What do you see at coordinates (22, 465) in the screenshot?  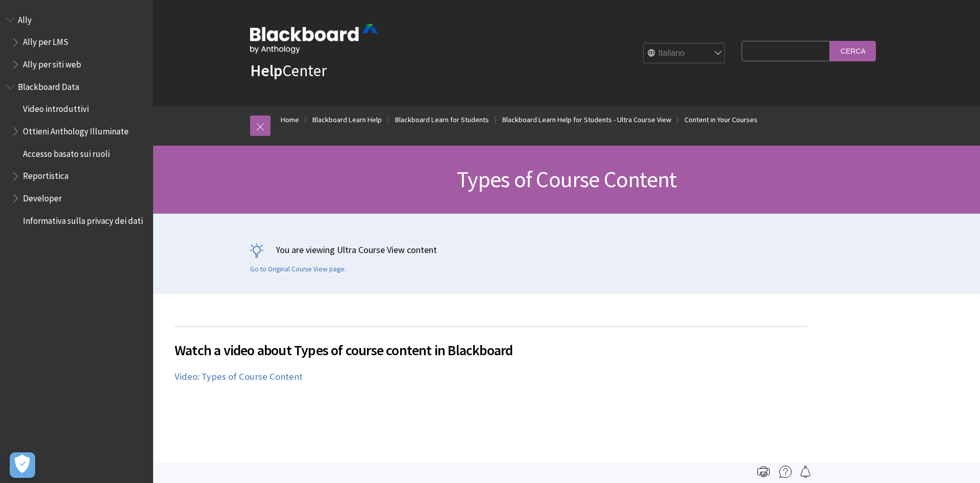 I see `button: Apri preferenze` at bounding box center [22, 465].